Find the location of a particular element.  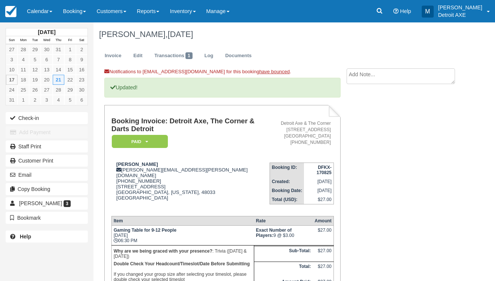

span: Help is located at coordinates (406, 11).